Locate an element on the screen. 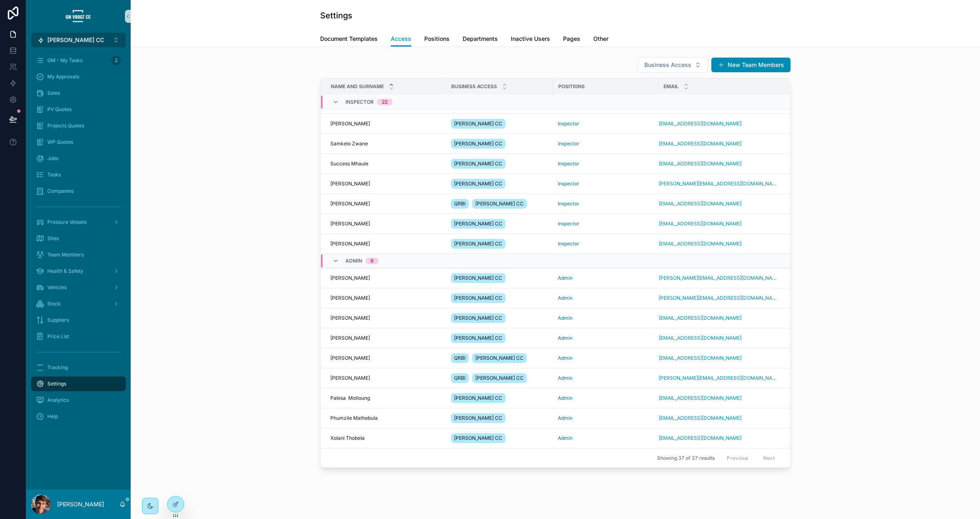  span: Help is located at coordinates (53, 417).